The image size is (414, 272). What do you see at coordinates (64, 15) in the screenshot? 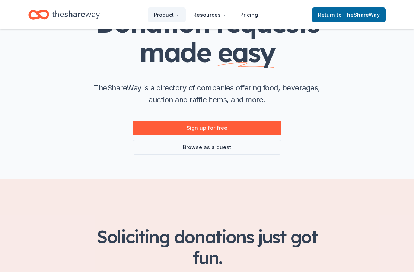
I see `a: Home` at bounding box center [64, 15].